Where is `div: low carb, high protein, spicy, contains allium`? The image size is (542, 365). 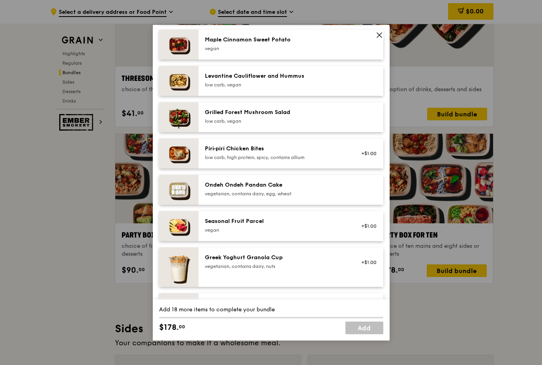
div: low carb, high protein, spicy, contains allium is located at coordinates (276, 158).